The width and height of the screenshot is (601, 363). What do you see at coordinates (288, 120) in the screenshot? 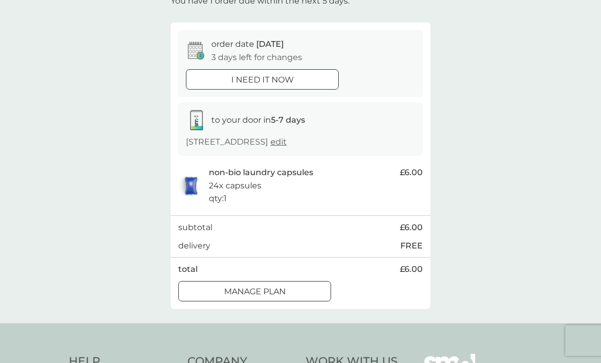
I see `strong: 5-7 days` at bounding box center [288, 120].